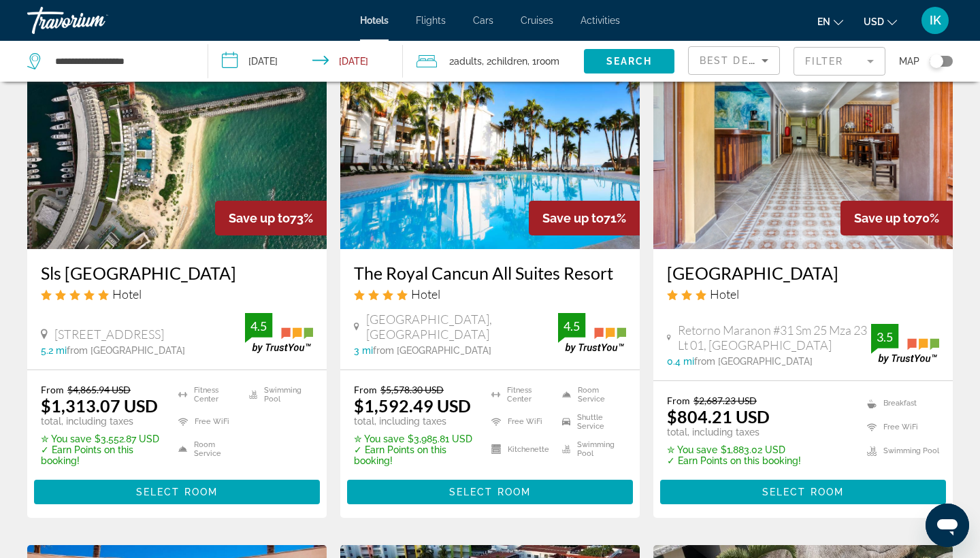 The height and width of the screenshot is (558, 980). Describe the element at coordinates (363, 350) in the screenshot. I see `span: 3 mi` at that location.